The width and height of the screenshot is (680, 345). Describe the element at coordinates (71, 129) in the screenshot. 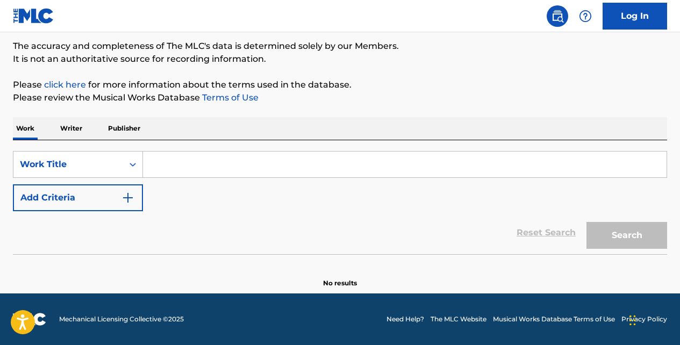

I see `p: Writer` at that location.